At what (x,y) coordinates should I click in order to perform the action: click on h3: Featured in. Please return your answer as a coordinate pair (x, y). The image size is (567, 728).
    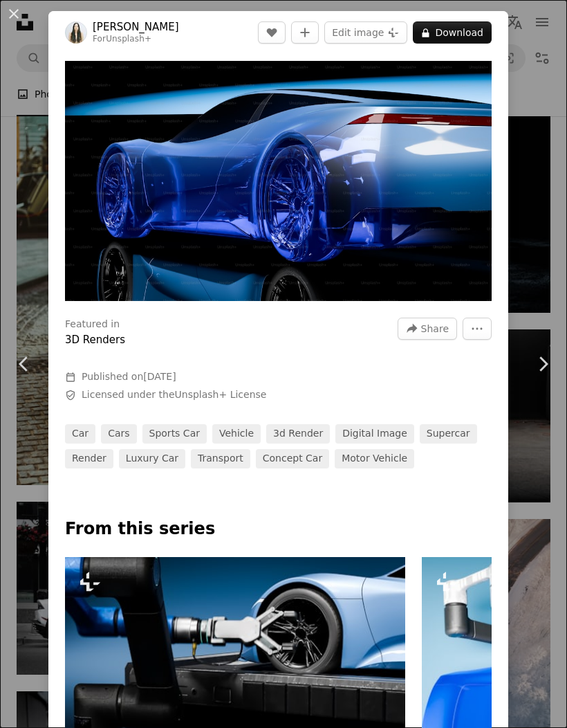
    Looking at the image, I should click on (92, 325).